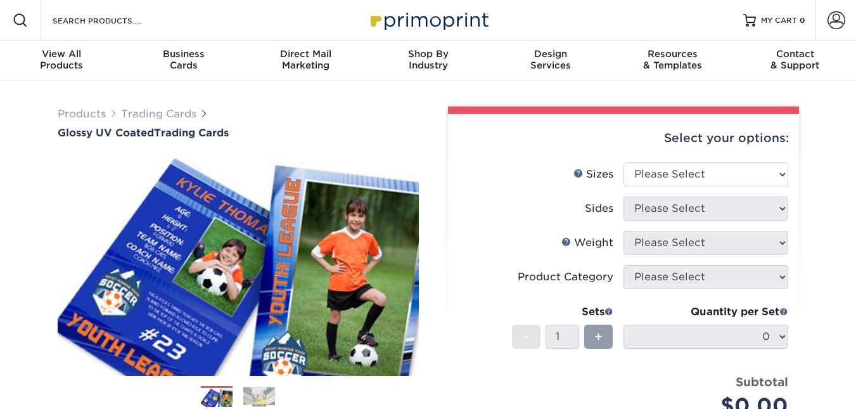  I want to click on span: 0, so click(802, 20).